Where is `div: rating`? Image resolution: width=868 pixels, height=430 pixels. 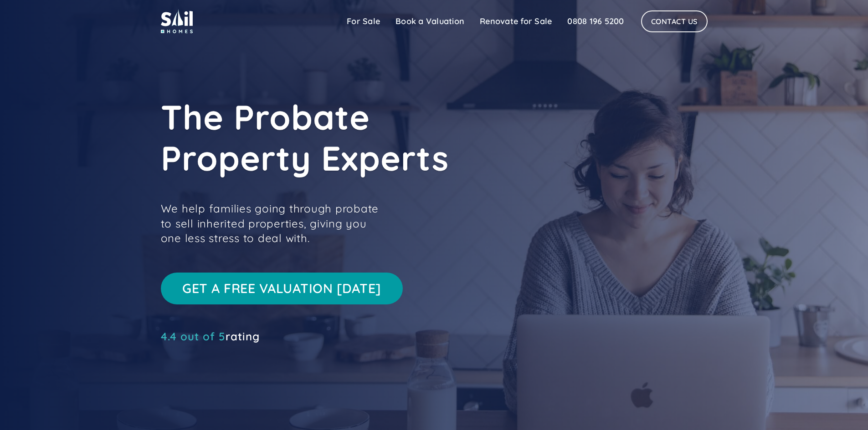 div: rating is located at coordinates (210, 337).